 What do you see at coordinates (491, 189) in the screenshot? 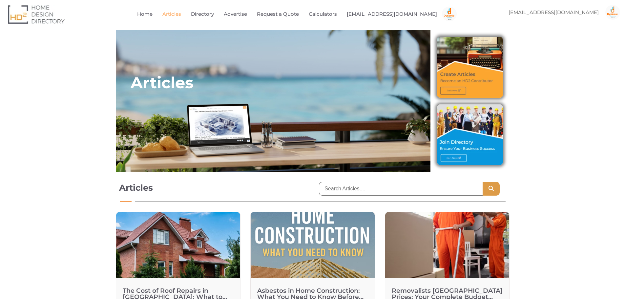
I see `button: Search` at bounding box center [491, 189].